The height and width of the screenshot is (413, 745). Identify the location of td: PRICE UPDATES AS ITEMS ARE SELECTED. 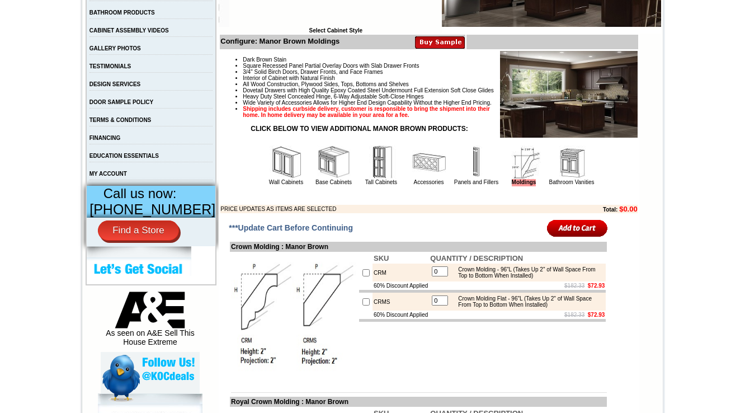
(381, 209).